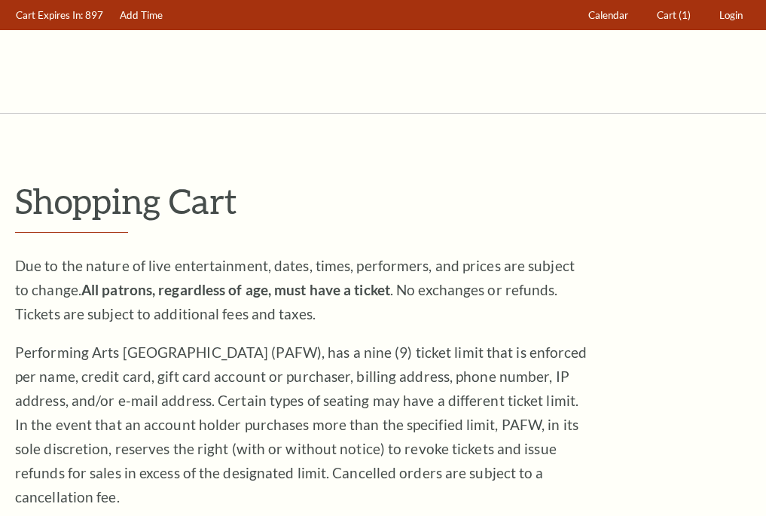 Image resolution: width=766 pixels, height=516 pixels. I want to click on strong: All patrons, regardless of age, must have a ticket, so click(236, 289).